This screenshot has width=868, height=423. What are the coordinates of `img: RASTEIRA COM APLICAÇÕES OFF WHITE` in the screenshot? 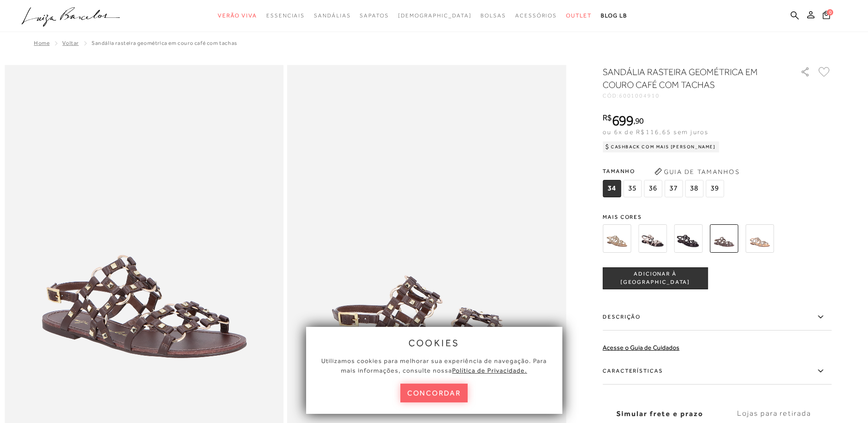 It's located at (652, 239).